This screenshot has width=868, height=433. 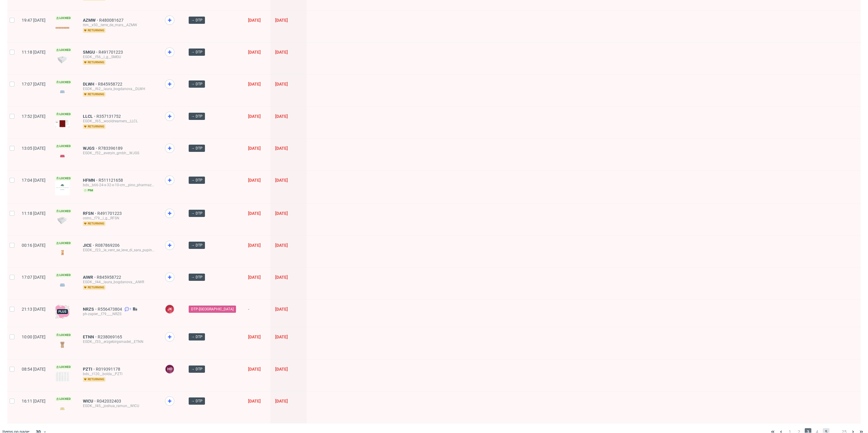 I want to click on span: WJGS, so click(x=91, y=148).